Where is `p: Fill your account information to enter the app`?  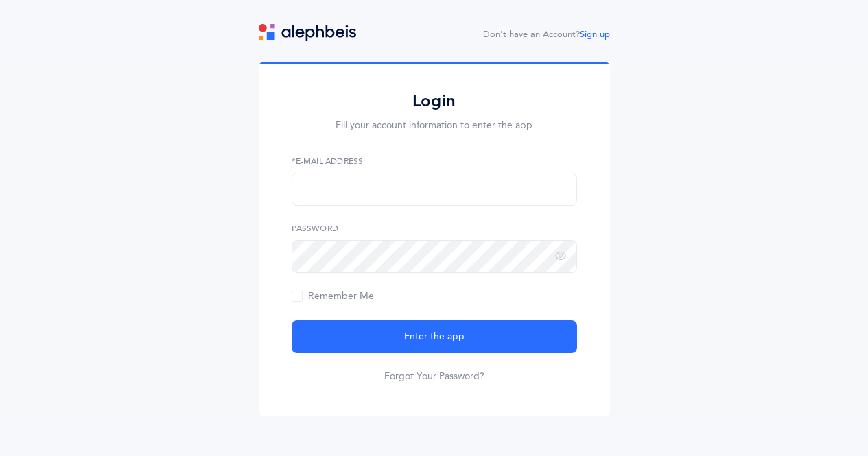
p: Fill your account information to enter the app is located at coordinates (434, 125).